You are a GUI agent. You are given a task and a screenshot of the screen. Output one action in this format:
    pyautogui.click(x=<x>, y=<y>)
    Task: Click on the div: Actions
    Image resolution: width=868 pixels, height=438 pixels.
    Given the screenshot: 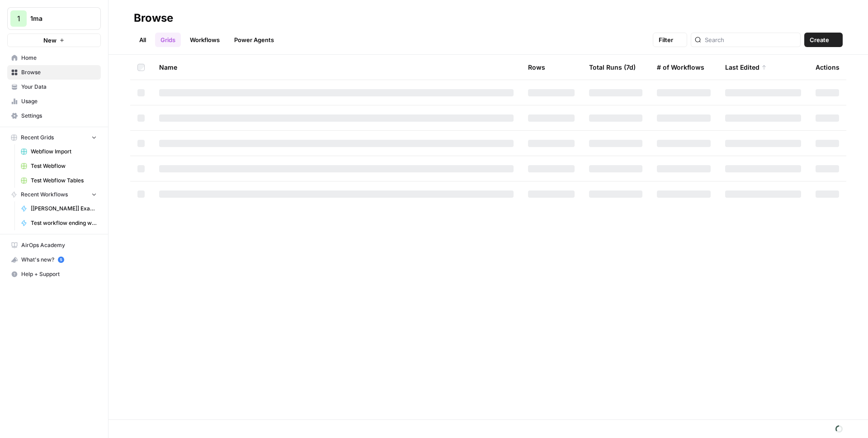 What is the action you would take?
    pyautogui.click(x=828, y=67)
    